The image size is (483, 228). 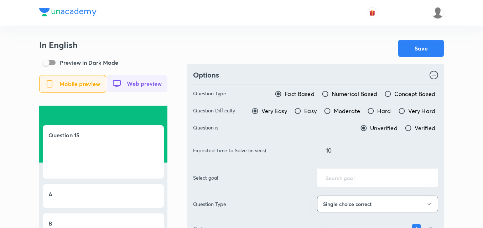 I want to click on h3: In English, so click(x=103, y=45).